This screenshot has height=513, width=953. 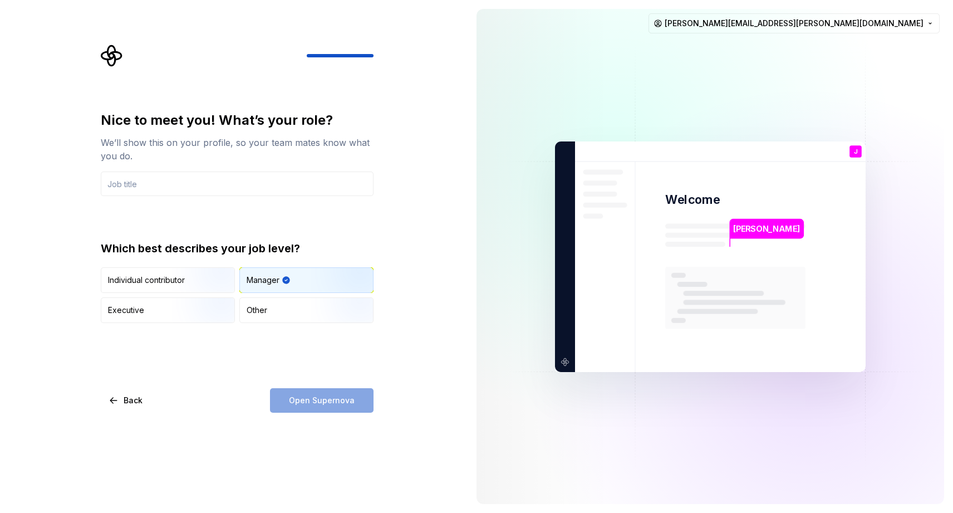 What do you see at coordinates (126, 400) in the screenshot?
I see `button: Back` at bounding box center [126, 400].